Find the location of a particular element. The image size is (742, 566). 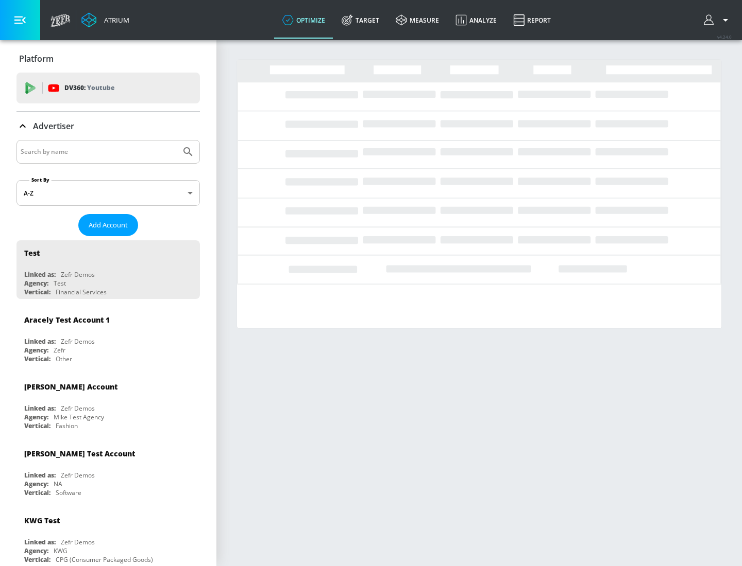

div: Platform is located at coordinates (108, 59).